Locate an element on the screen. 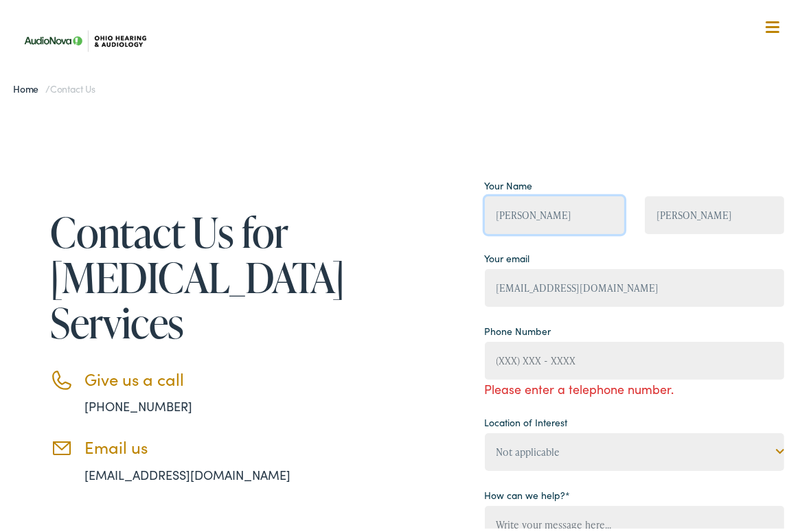  label: Location of Interest is located at coordinates (526, 419).